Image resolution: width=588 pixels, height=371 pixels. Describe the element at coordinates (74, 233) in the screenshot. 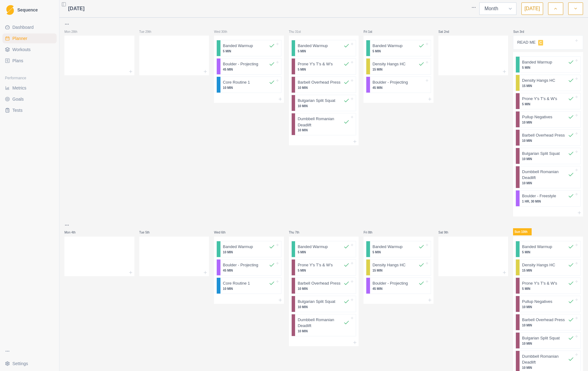

I see `p: Mon 4th` at that location.